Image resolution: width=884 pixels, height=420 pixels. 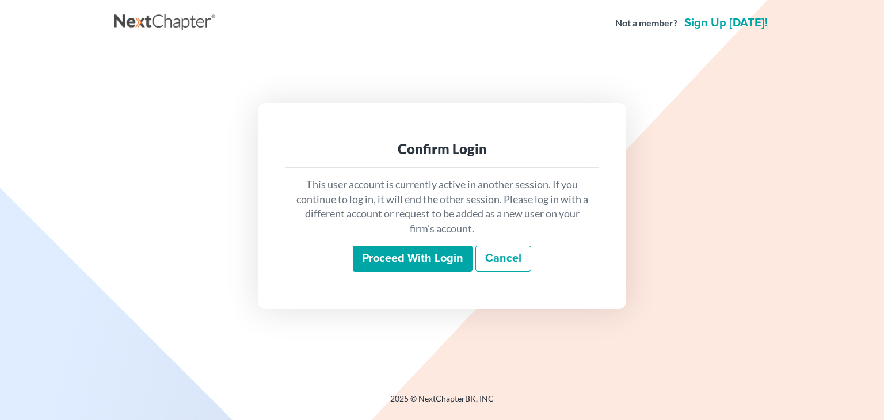 I want to click on strong: Not a member?, so click(x=647, y=23).